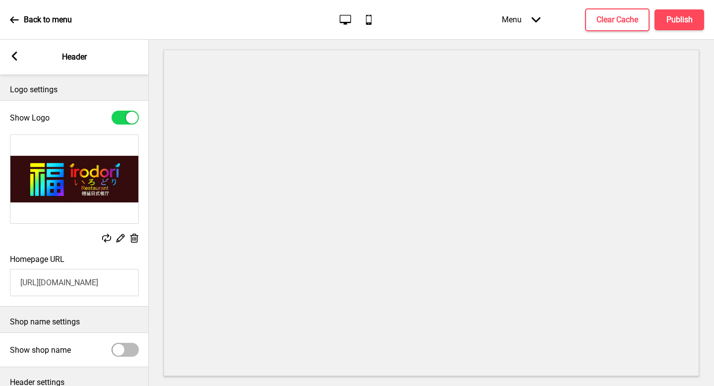 The width and height of the screenshot is (714, 386). Describe the element at coordinates (679, 20) in the screenshot. I see `h4: Publish` at that location.